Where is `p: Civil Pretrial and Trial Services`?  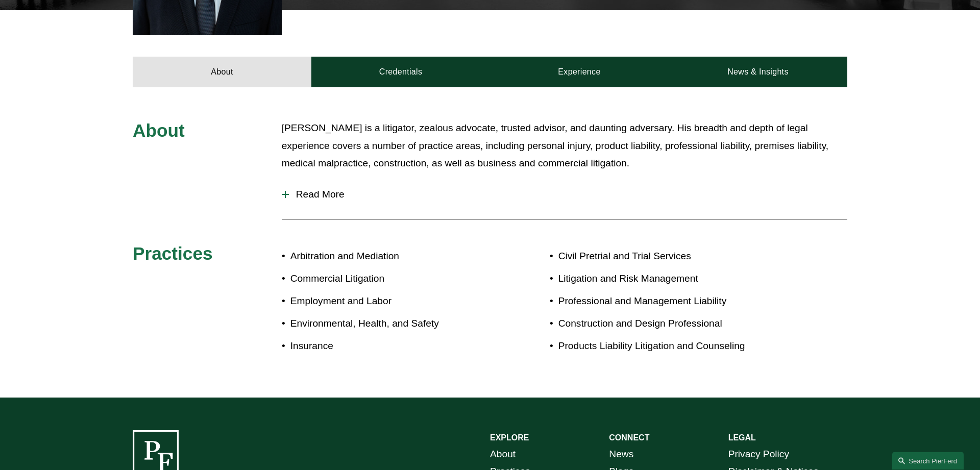
p: Civil Pretrial and Trial Services is located at coordinates (673, 256).